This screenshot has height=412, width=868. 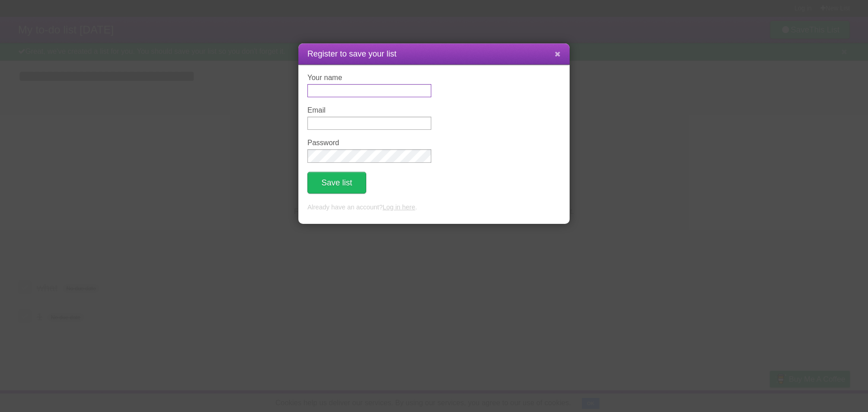 I want to click on label: Email, so click(x=370, y=110).